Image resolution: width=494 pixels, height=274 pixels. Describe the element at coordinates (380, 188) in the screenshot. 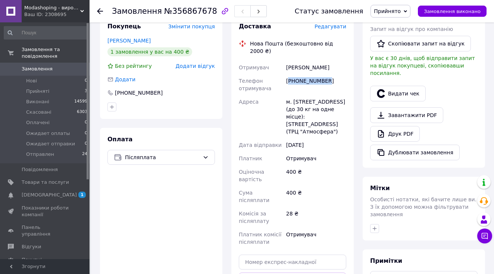

I see `span: Мітки` at that location.